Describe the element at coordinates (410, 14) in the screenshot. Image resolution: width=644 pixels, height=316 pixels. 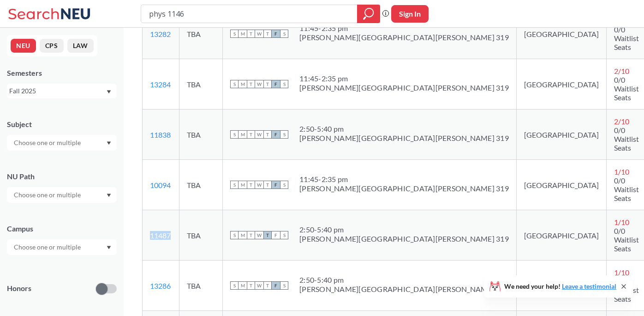
I see `button: Sign In` at that location.